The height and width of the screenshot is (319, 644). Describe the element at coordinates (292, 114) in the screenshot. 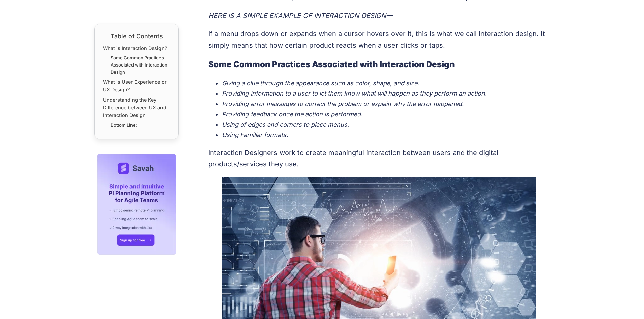

I see `em: Providing feedback once the action is performed.` at that location.